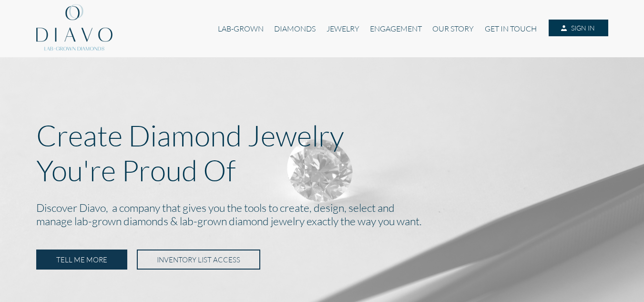 This screenshot has width=644, height=302. Describe the element at coordinates (396, 29) in the screenshot. I see `a: ENGAGEMENT` at that location.